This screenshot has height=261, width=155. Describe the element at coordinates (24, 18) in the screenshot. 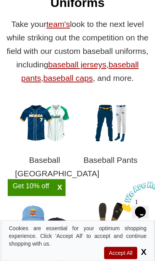

I see `div: CloseChat attention grabber` at that location.